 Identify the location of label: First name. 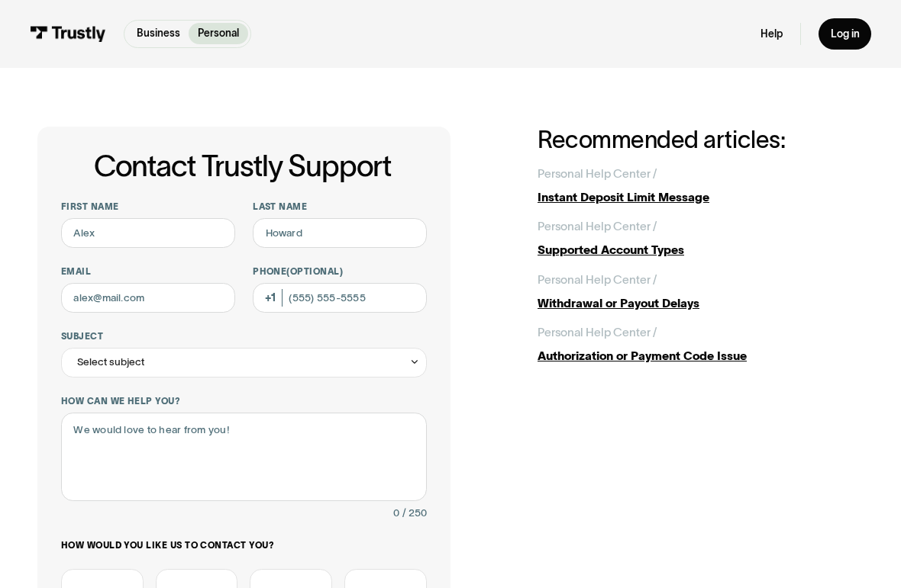
(148, 206).